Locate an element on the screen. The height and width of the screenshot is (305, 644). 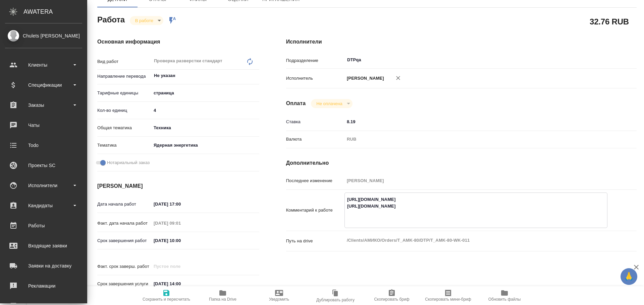
span: Обновить файлы is located at coordinates (504, 299).